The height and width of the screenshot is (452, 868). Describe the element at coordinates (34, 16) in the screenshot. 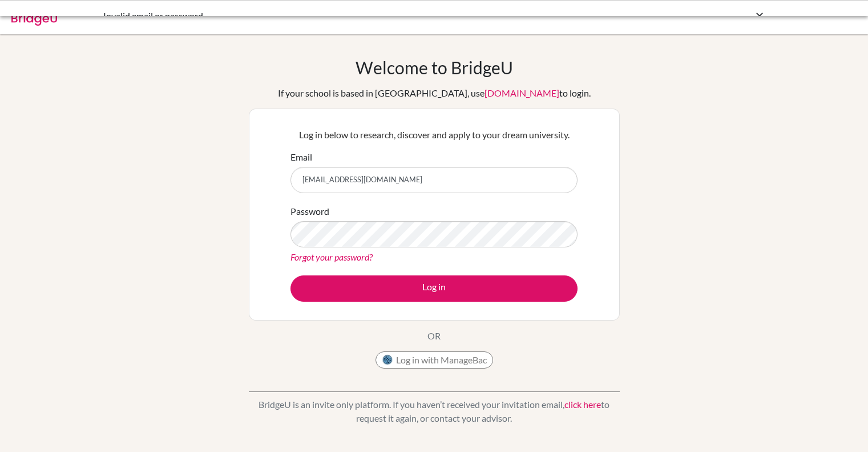

I see `img: Bridge-U` at that location.